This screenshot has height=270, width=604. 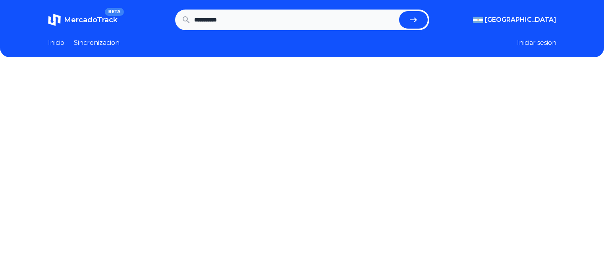 What do you see at coordinates (478, 20) in the screenshot?
I see `img: Argentina` at bounding box center [478, 20].